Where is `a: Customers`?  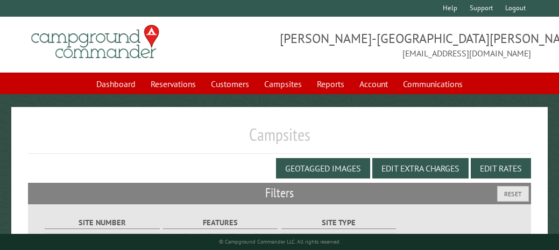 a: Customers is located at coordinates (230, 84).